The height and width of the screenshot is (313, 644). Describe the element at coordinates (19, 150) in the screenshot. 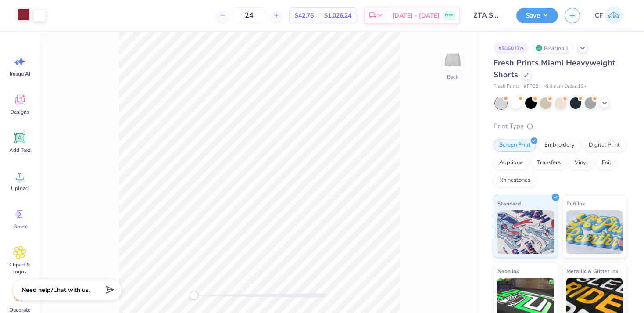

I see `span: Add Text` at that location.